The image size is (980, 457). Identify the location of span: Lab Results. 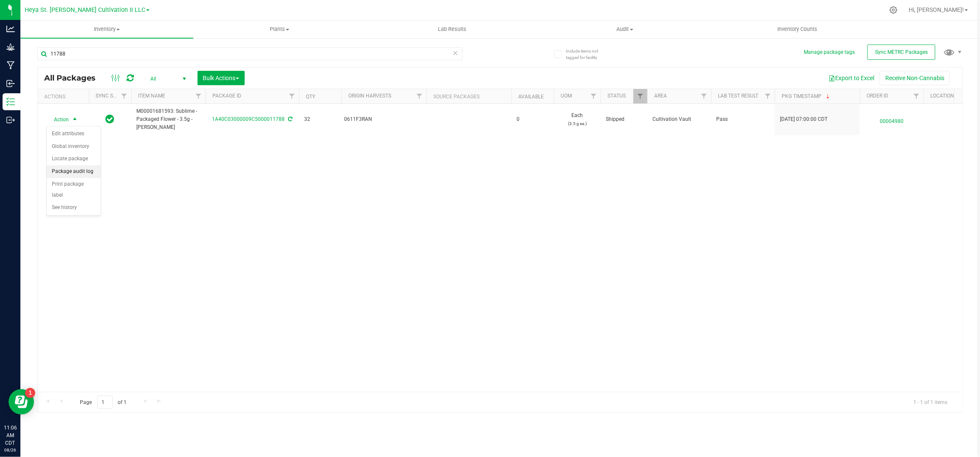
(452, 29).